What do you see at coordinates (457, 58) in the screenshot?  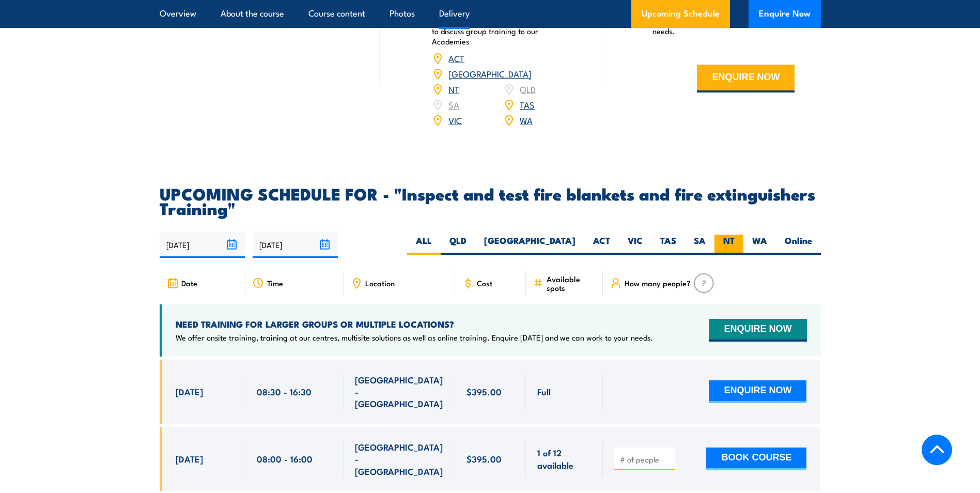 I see `a: ACT` at bounding box center [457, 58].